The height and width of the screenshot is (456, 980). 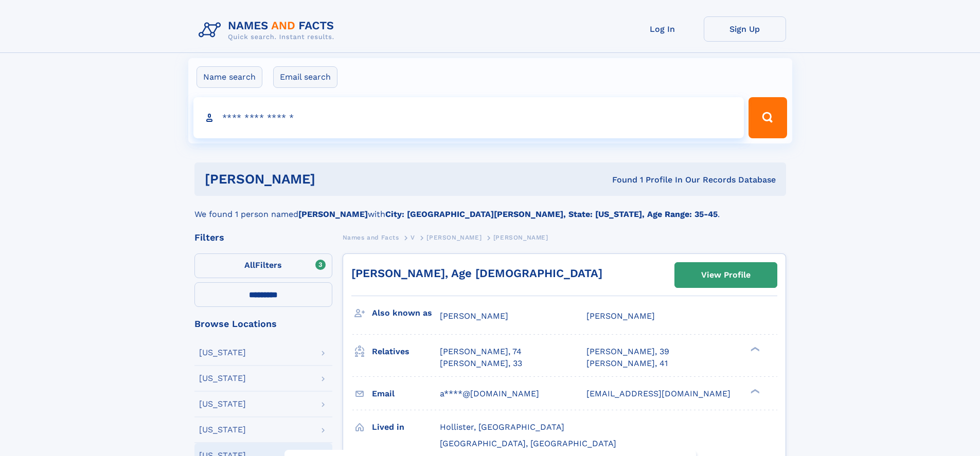 I want to click on a: Names and Facts, so click(x=371, y=237).